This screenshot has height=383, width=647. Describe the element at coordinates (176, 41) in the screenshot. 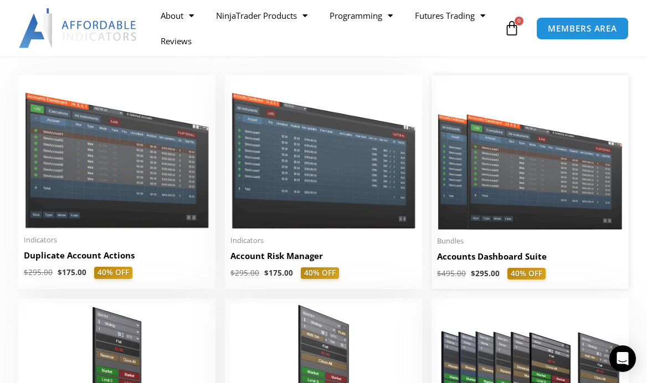

I see `a: Reviews` at that location.